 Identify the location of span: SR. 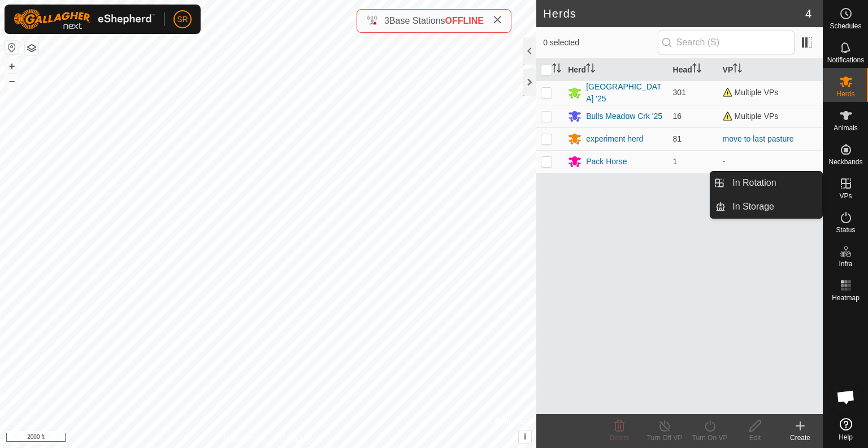
(182, 19).